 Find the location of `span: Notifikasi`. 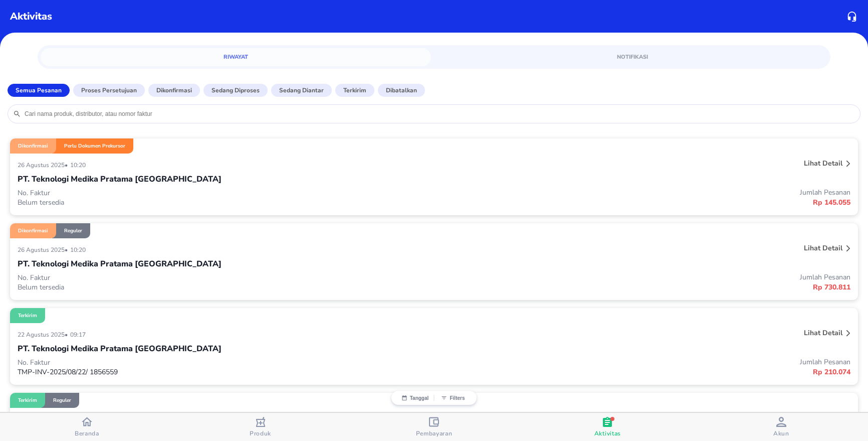

span: Notifikasi is located at coordinates (632, 57).